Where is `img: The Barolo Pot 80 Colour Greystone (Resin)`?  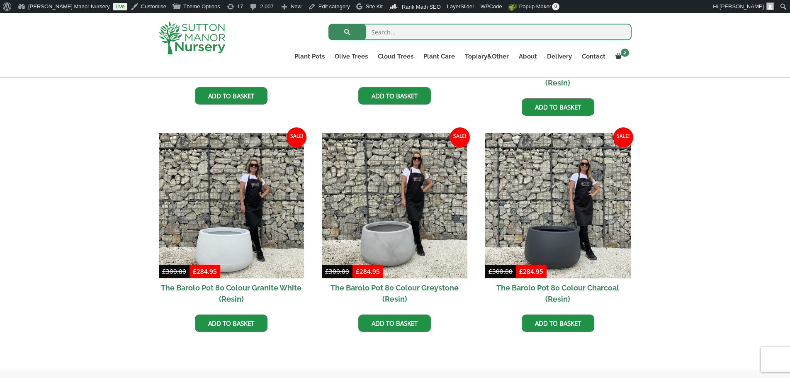
img: The Barolo Pot 80 Colour Greystone (Resin) is located at coordinates (394, 206).